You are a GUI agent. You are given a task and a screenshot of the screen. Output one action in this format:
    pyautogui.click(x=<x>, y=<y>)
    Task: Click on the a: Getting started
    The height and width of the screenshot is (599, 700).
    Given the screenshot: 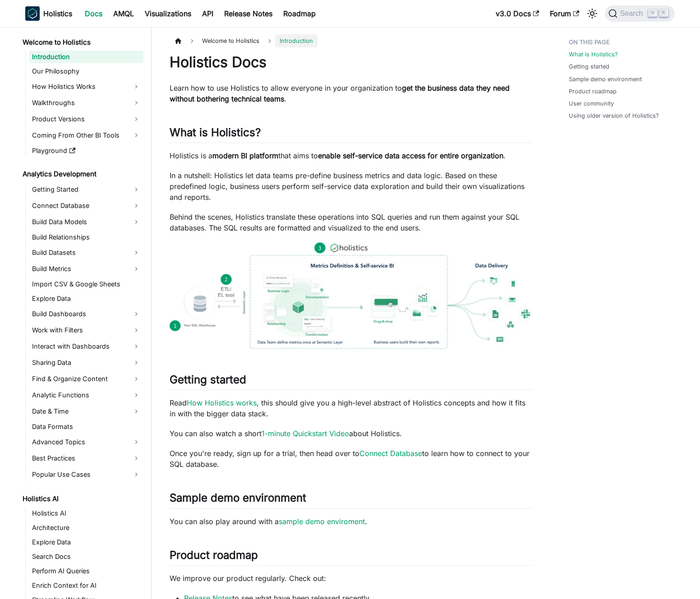 What is the action you would take?
    pyautogui.click(x=589, y=66)
    